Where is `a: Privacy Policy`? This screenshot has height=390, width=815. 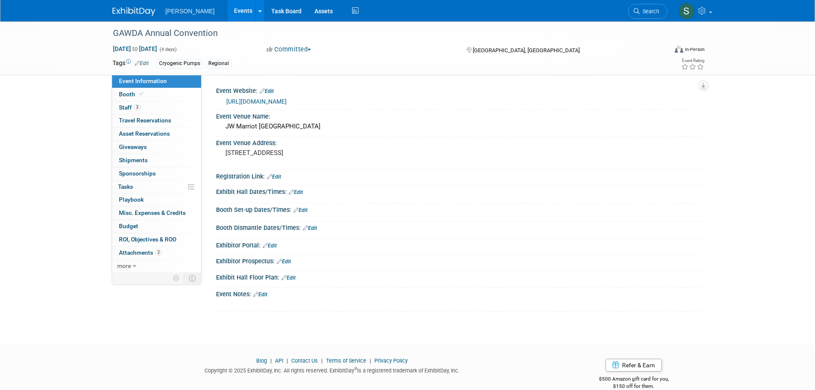 a: Privacy Policy is located at coordinates (391, 360).